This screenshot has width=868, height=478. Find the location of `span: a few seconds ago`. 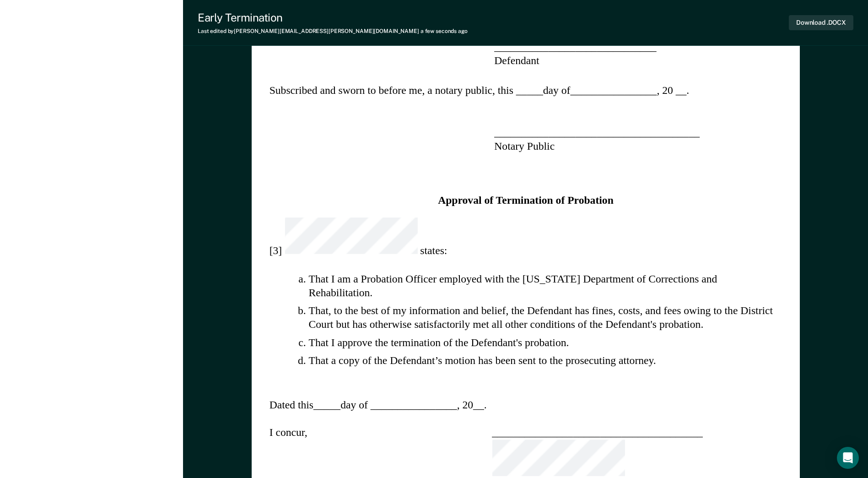

span: a few seconds ago is located at coordinates (444, 31).